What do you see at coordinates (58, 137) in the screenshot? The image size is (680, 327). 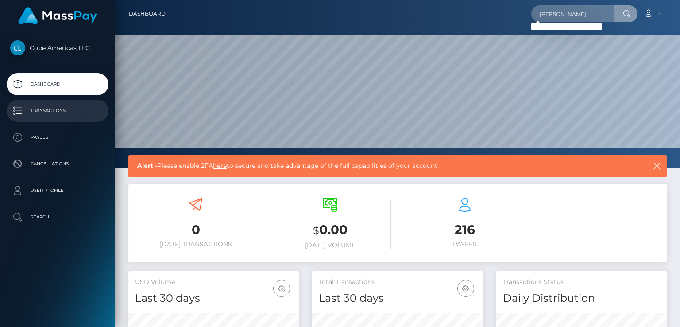 I see `a: Payees` at bounding box center [58, 137].